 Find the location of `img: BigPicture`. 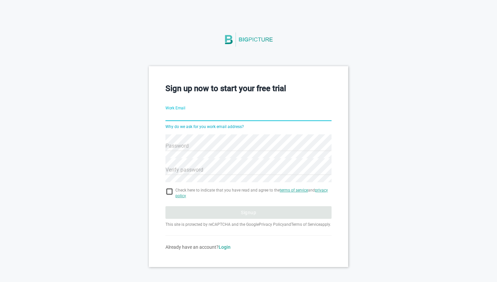

img: BigPicture is located at coordinates (249, 40).